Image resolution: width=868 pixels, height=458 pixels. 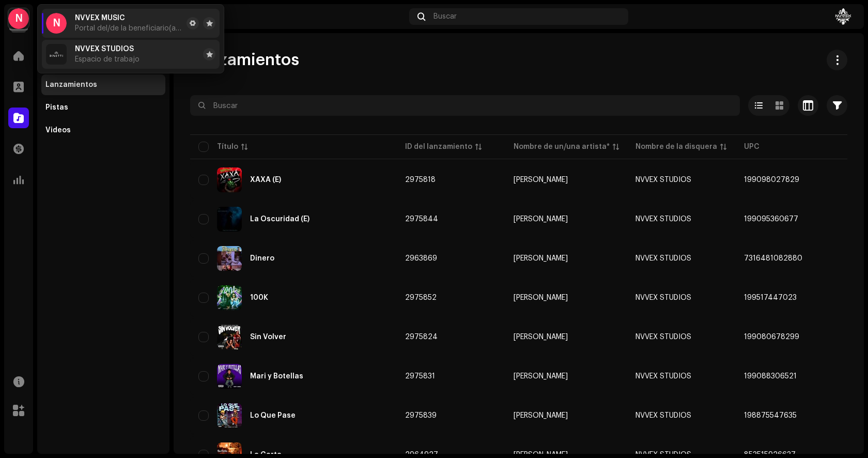 I want to click on div: Nombre de la disquera, so click(x=676, y=147).